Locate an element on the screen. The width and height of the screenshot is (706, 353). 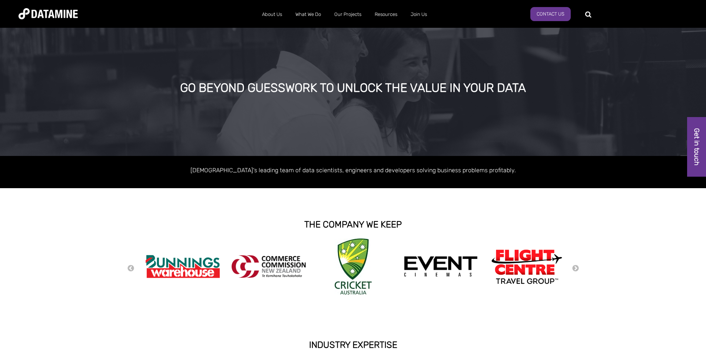
a: Resources is located at coordinates (386, 14).